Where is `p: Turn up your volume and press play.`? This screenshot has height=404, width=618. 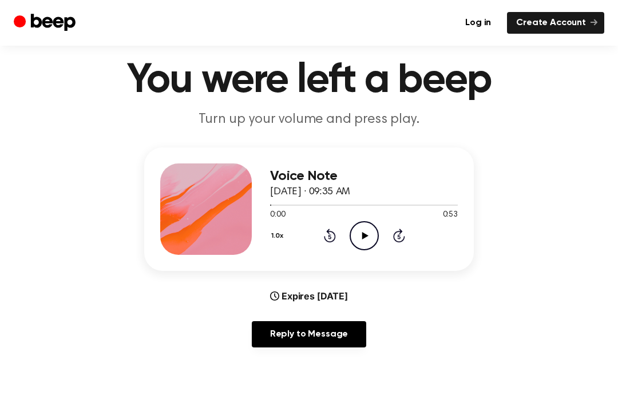 p: Turn up your volume and press play. is located at coordinates (309, 120).